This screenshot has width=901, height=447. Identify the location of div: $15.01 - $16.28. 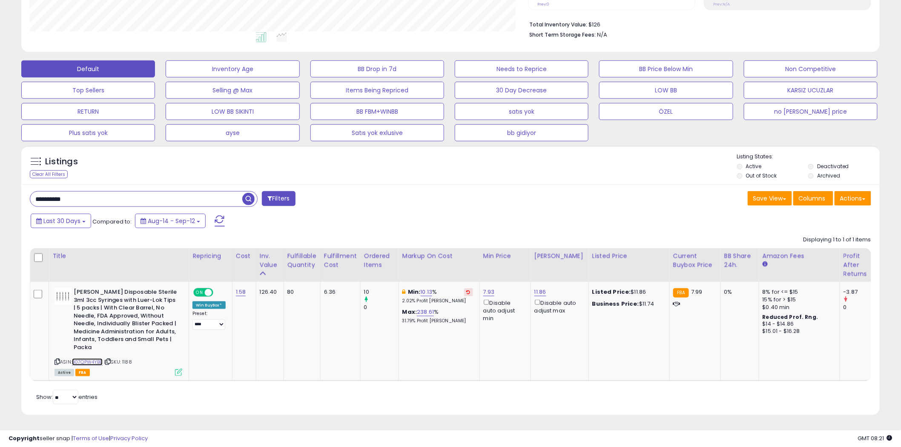
(798, 331).